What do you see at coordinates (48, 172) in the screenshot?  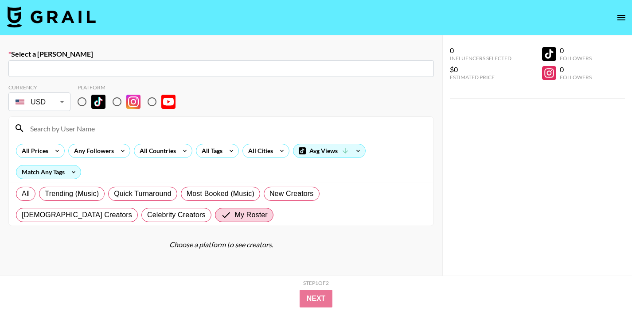 I see `div: Match Any Tags` at bounding box center [48, 172].